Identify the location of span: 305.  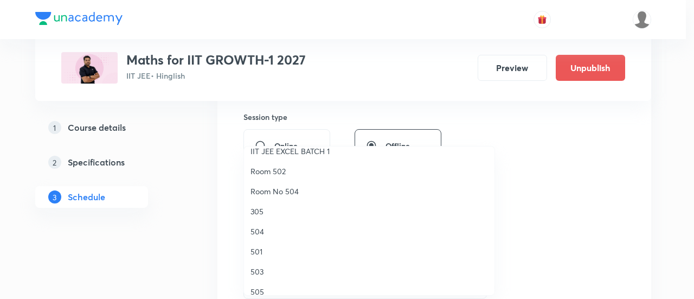
(369, 211).